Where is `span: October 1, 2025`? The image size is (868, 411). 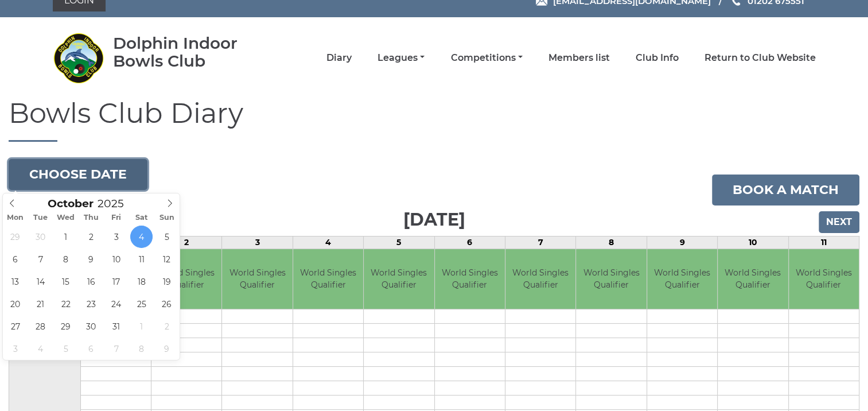 span: October 1, 2025 is located at coordinates (65, 236).